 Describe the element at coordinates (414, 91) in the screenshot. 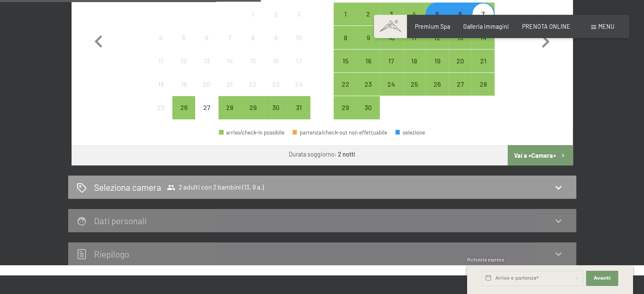

I see `div: 25` at that location.